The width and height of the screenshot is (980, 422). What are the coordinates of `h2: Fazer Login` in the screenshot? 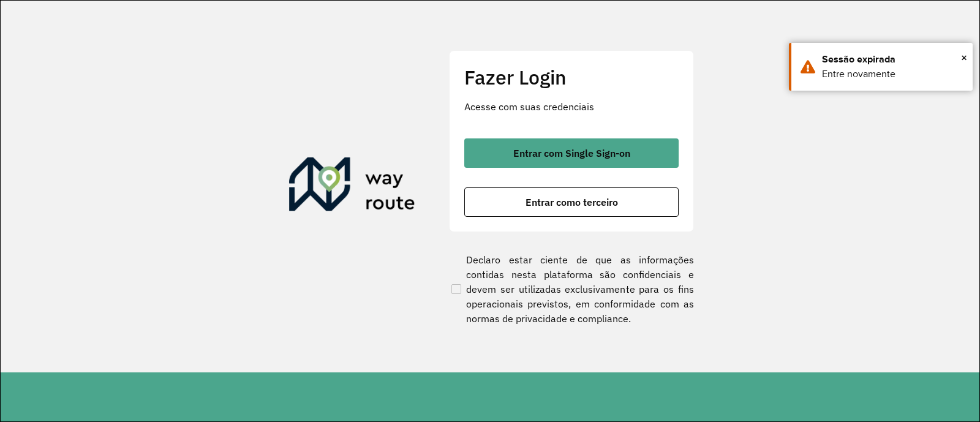 It's located at (571, 77).